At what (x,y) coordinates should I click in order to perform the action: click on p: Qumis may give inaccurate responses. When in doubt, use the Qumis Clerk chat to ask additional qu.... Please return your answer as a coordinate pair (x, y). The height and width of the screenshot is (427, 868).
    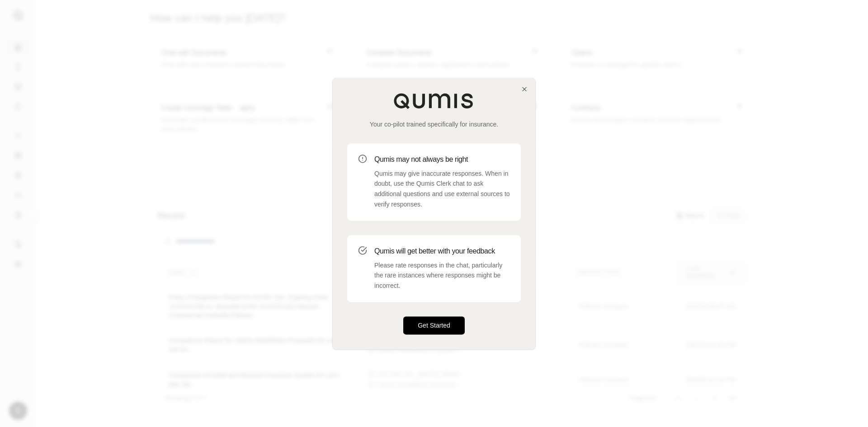
    Looking at the image, I should click on (442, 189).